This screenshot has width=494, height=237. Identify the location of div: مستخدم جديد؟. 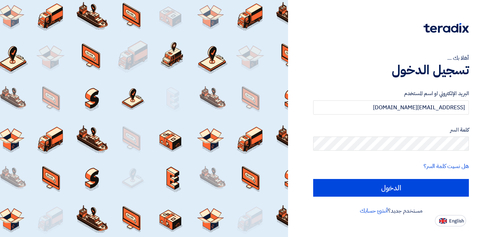
(391, 211).